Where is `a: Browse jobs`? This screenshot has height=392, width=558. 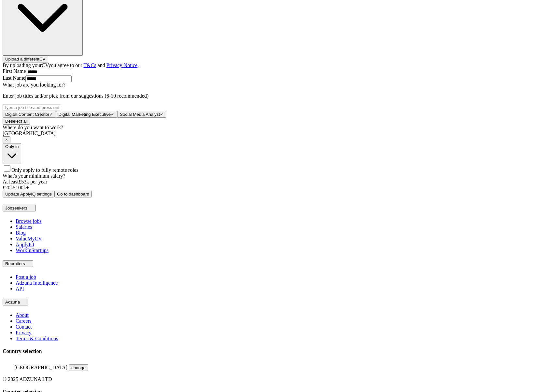 a: Browse jobs is located at coordinates (28, 221).